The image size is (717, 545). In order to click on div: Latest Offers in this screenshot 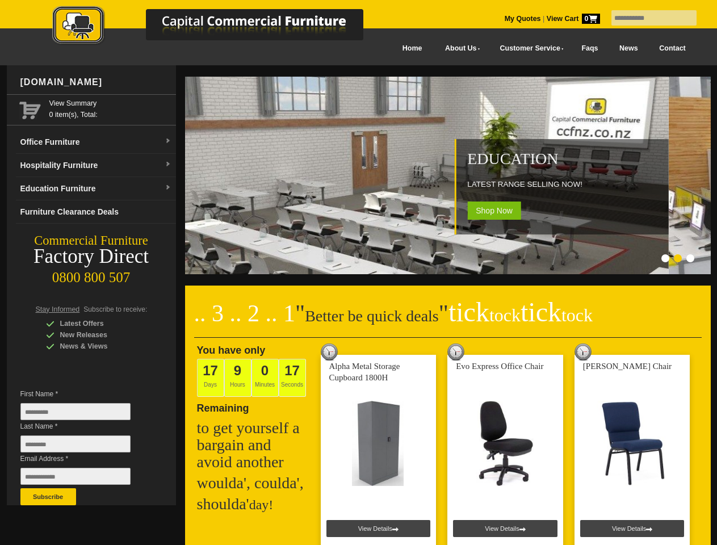, I will do `click(100, 323)`.